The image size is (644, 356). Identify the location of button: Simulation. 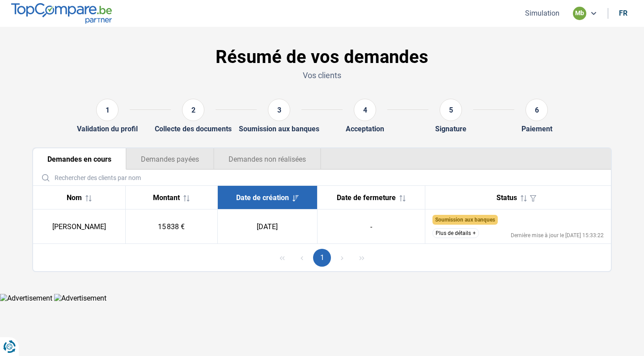
(542, 13).